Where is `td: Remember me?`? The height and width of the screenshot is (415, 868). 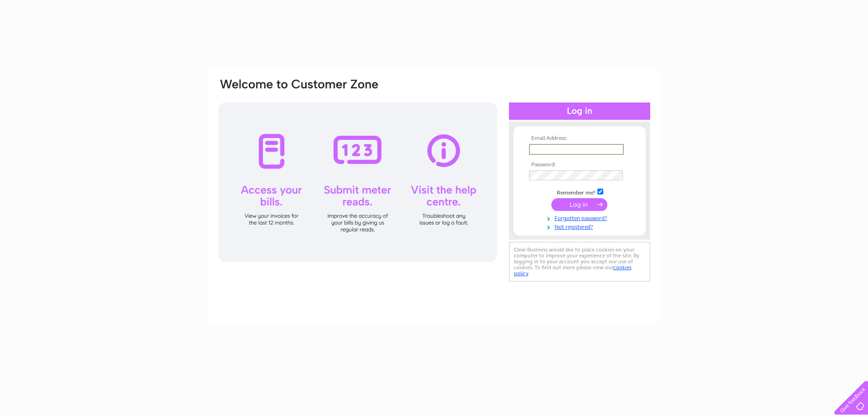 td: Remember me? is located at coordinates (580, 192).